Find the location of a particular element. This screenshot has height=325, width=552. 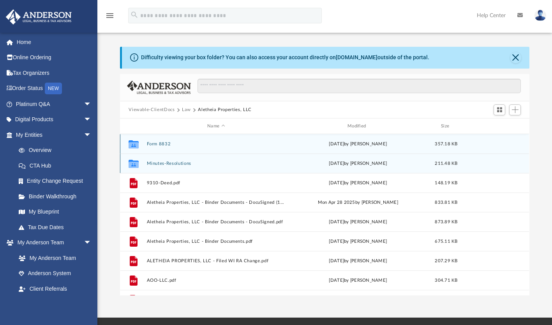

img: User Pic is located at coordinates (541, 15).